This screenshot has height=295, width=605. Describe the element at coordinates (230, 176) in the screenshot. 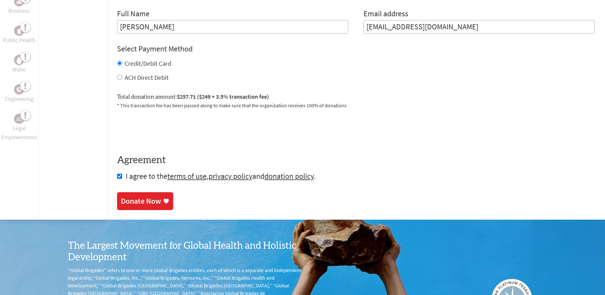

I see `a: privacy policy` at that location.